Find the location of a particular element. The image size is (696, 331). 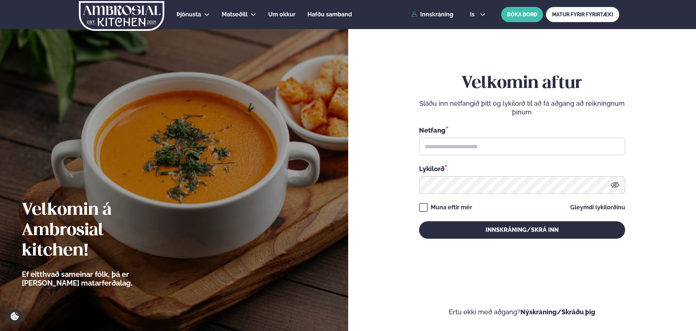

a: Hafðu samband is located at coordinates (330, 15).